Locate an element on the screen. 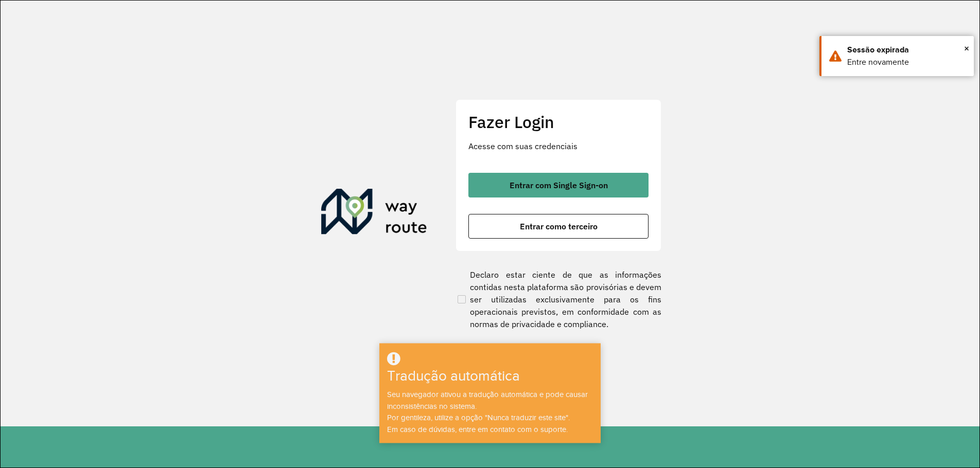 Image resolution: width=980 pixels, height=468 pixels. font: Tradução automática is located at coordinates (453, 376).